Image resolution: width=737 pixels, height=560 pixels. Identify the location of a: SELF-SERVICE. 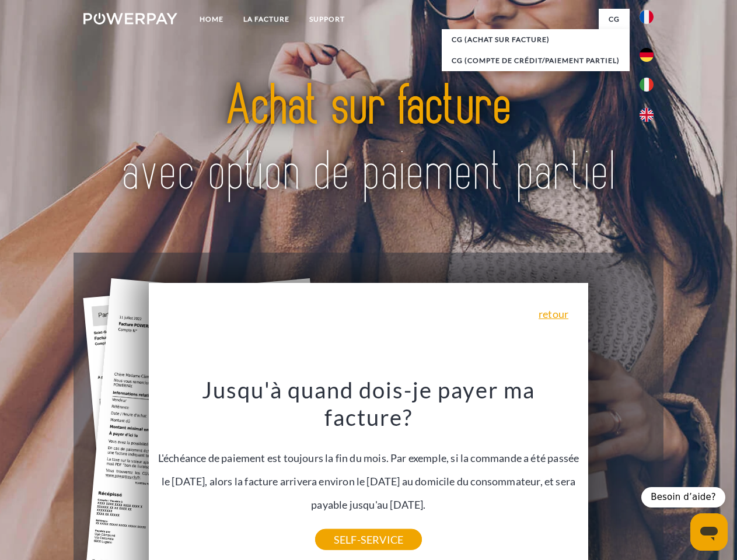
(368, 540).